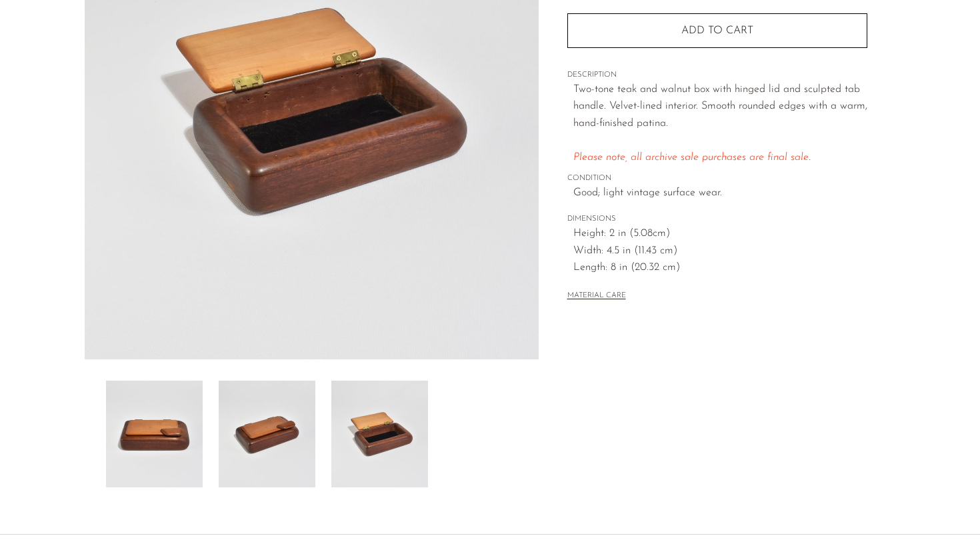 The height and width of the screenshot is (554, 980). I want to click on span: DESCRIPTION, so click(718, 75).